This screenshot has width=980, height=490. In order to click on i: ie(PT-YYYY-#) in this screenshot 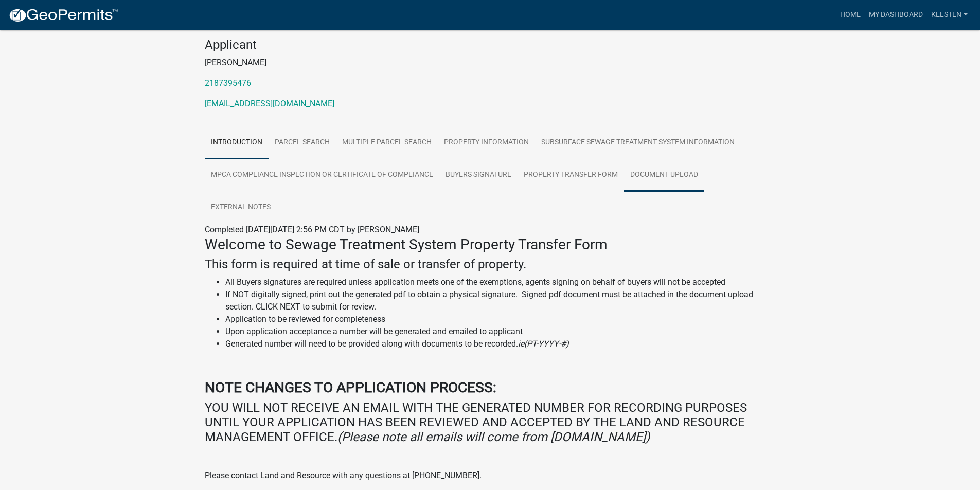, I will do `click(543, 343)`.